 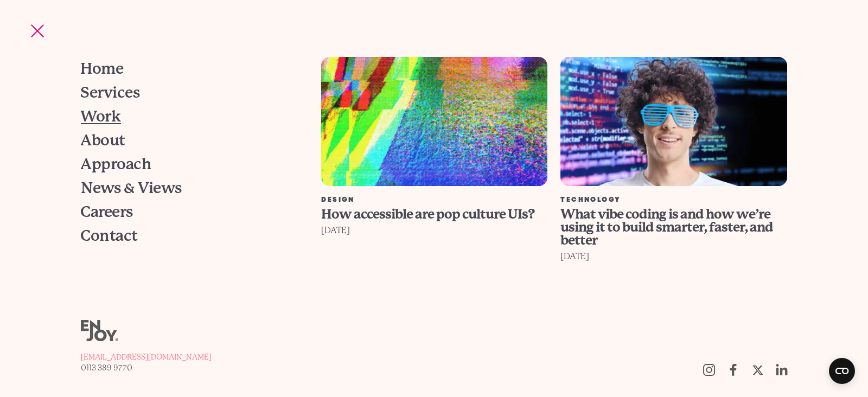 I want to click on span: About, so click(x=103, y=141).